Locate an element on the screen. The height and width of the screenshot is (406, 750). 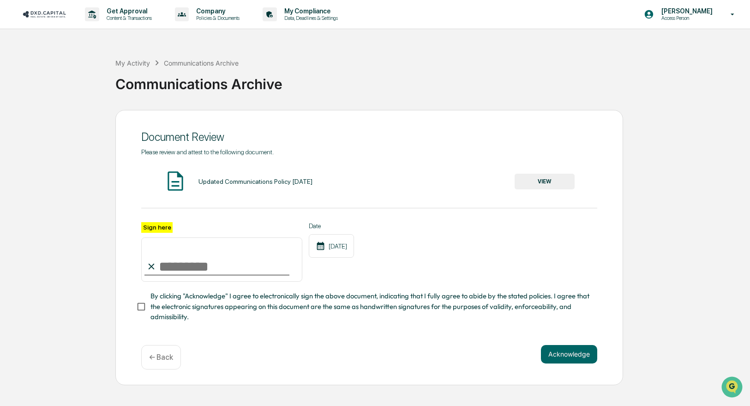
span: Preclearance is located at coordinates (39, 121).